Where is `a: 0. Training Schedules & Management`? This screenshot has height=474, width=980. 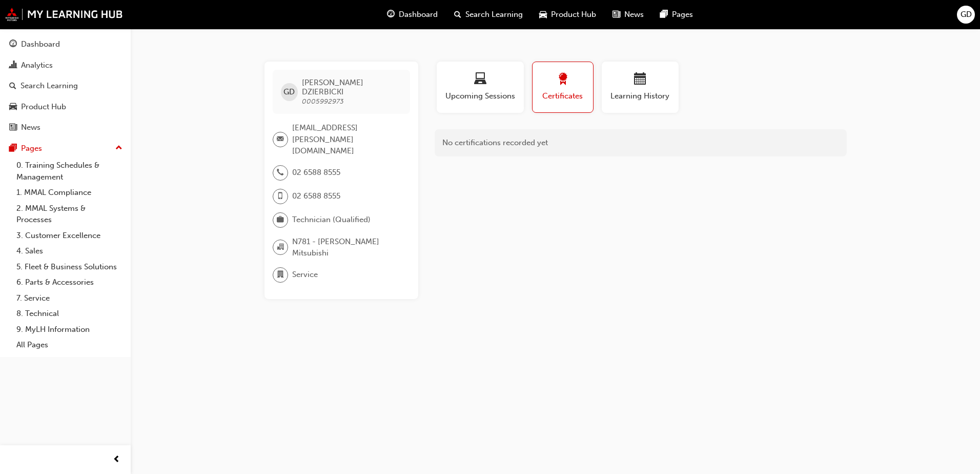 a: 0. Training Schedules & Management is located at coordinates (70, 170).